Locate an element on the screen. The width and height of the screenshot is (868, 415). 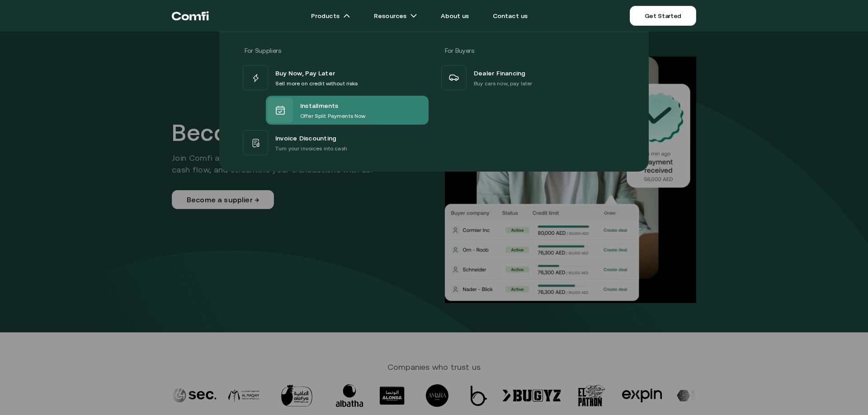
p: Offer Split Payments Now is located at coordinates (332, 116).